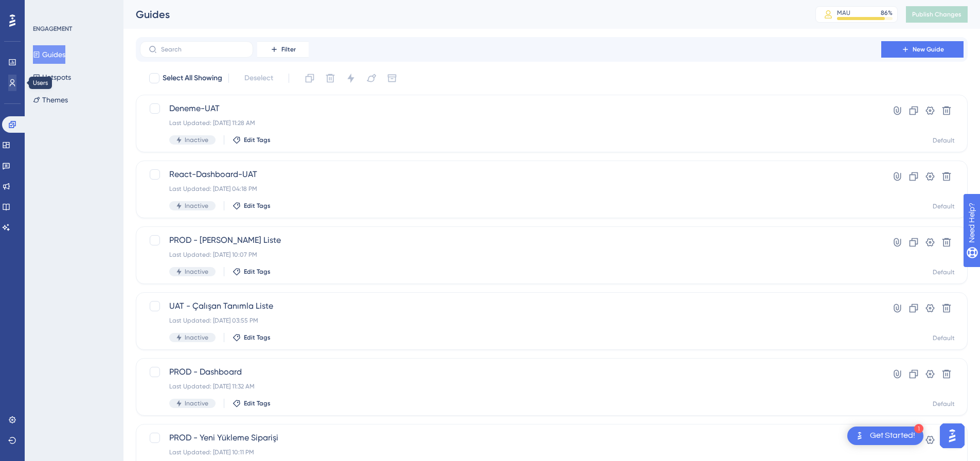 This screenshot has width=980, height=461. I want to click on span: New Guide, so click(928, 50).